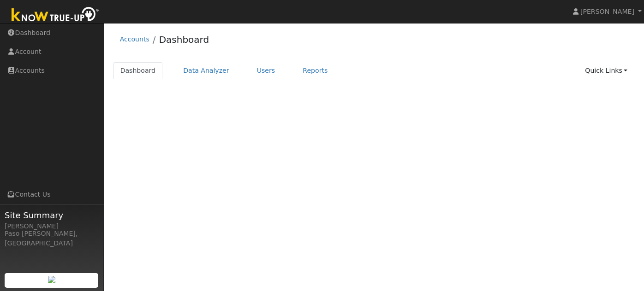 The height and width of the screenshot is (291, 644). I want to click on img: retrieve, so click(52, 280).